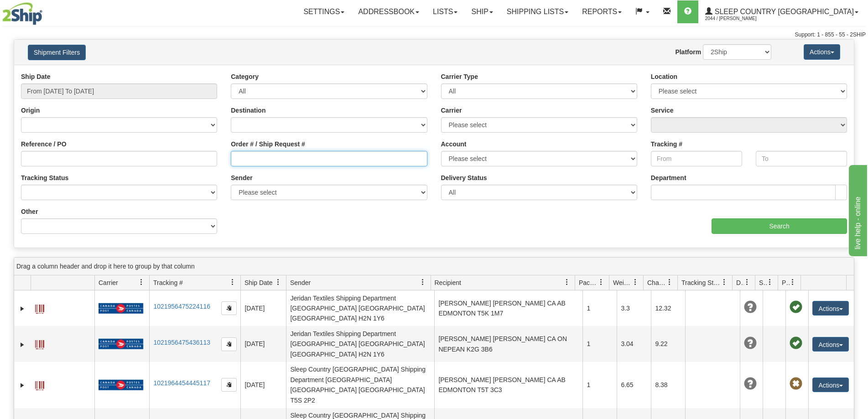 This screenshot has height=419, width=868. I want to click on a: Tracking Status filter column settings, so click(724, 282).